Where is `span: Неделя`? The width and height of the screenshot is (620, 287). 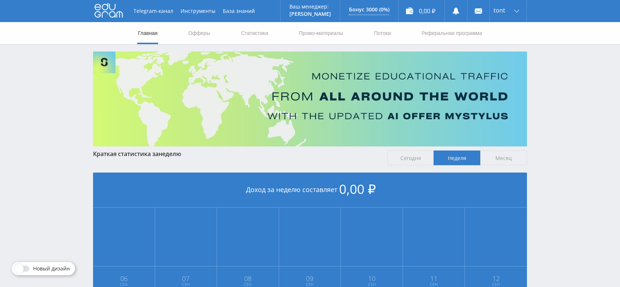
span: Неделя is located at coordinates (457, 158).